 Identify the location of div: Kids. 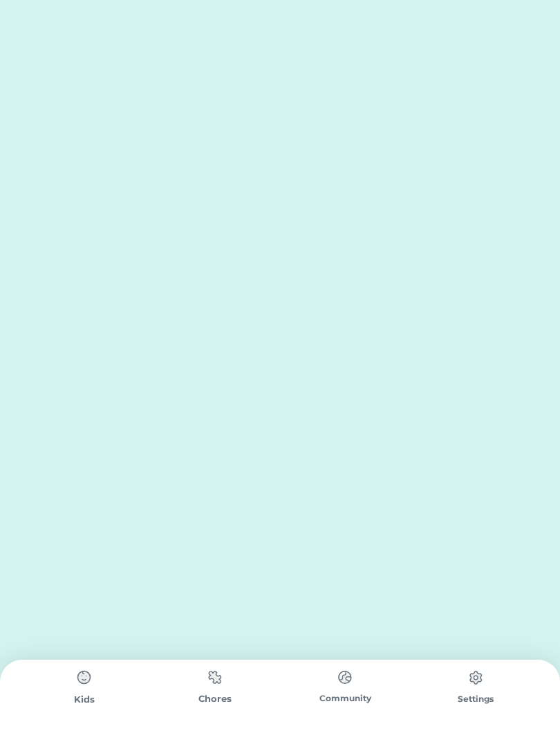
(84, 700).